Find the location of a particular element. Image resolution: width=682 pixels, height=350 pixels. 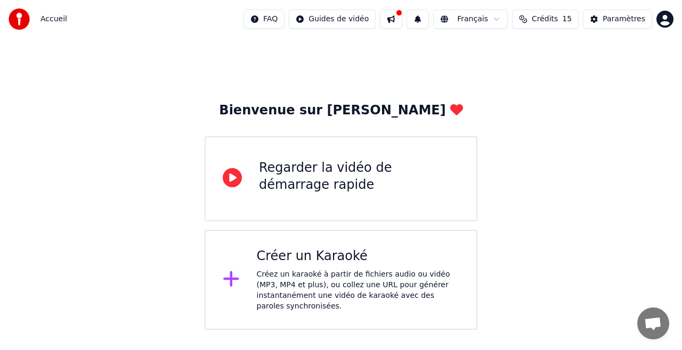

img: youka is located at coordinates (19, 19).